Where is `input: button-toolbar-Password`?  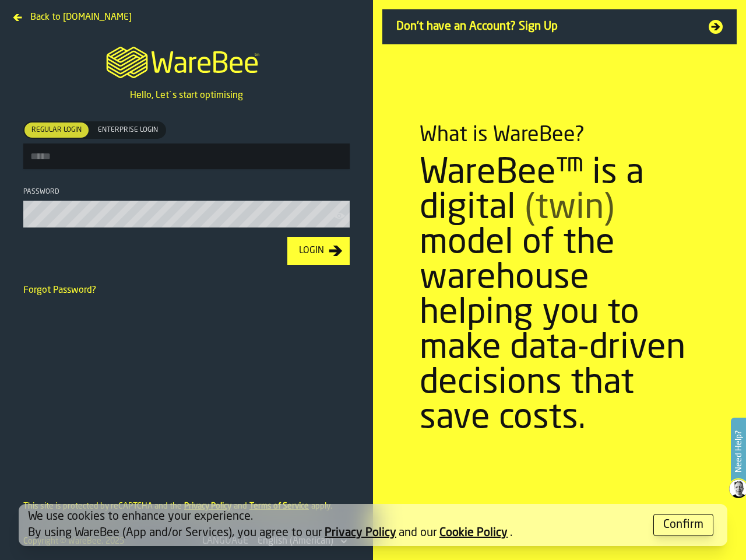 input: button-toolbar-Password is located at coordinates (187, 214).